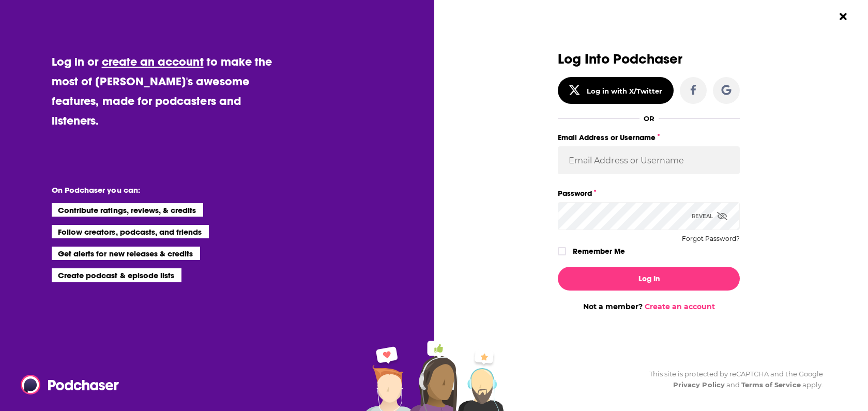  Describe the element at coordinates (709, 216) in the screenshot. I see `div: Reveal` at that location.